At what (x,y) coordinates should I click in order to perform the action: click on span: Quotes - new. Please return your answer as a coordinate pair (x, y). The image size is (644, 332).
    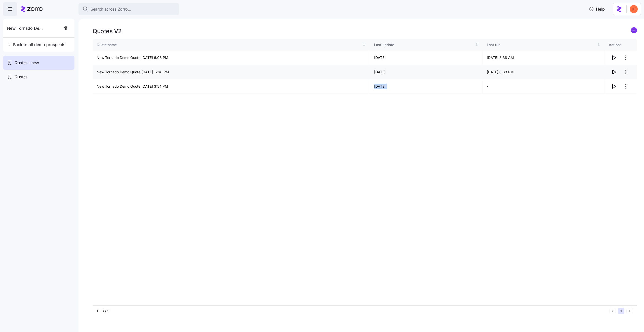
    Looking at the image, I should click on (27, 62).